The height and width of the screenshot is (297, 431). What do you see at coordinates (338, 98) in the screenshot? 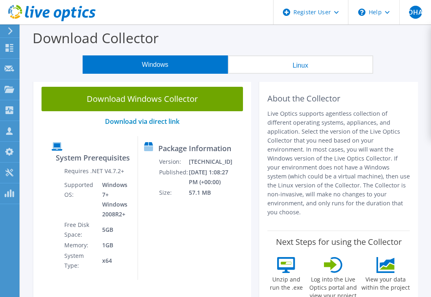
I see `h2: About the Collector` at bounding box center [338, 98].